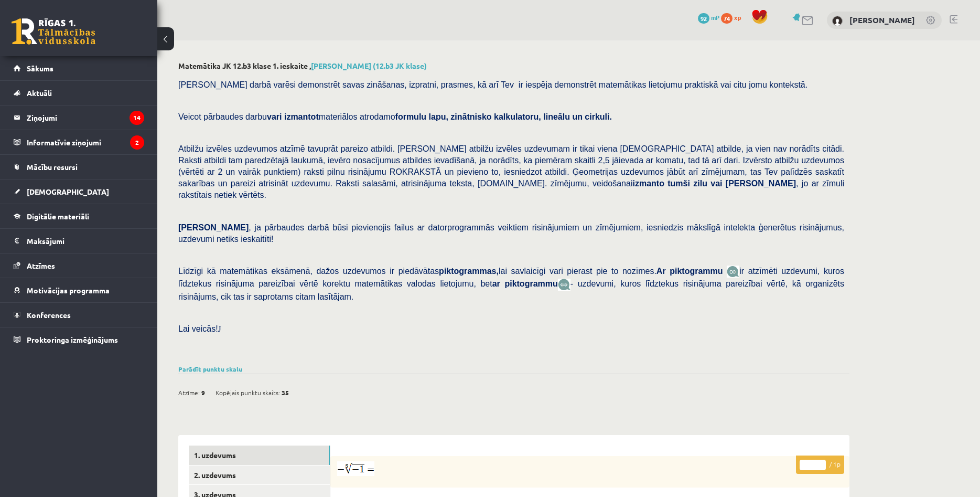  Describe the element at coordinates (511, 233) in the screenshot. I see `span: , ja pārbaudes darbā būsi pievienojis failus ar datorprogrammās veiktiem risinājumiem un zīmējumi...` at that location.